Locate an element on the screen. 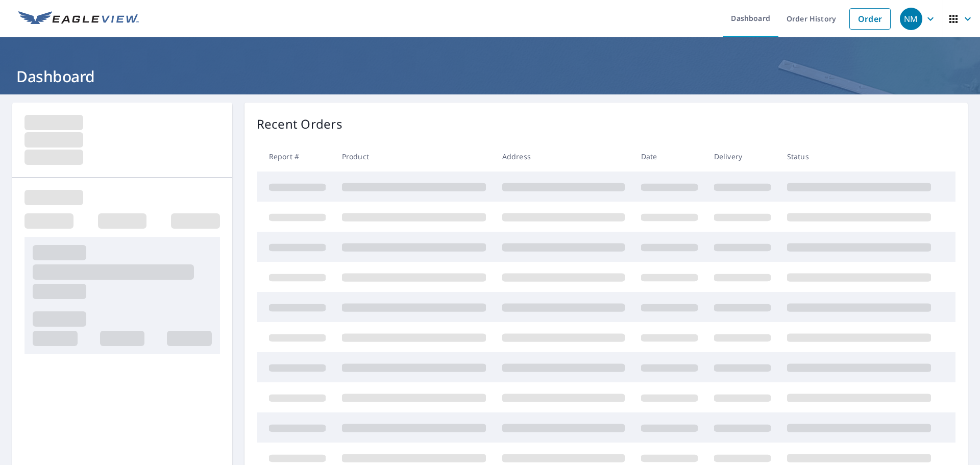 The height and width of the screenshot is (465, 980). th: Product is located at coordinates (414, 156).